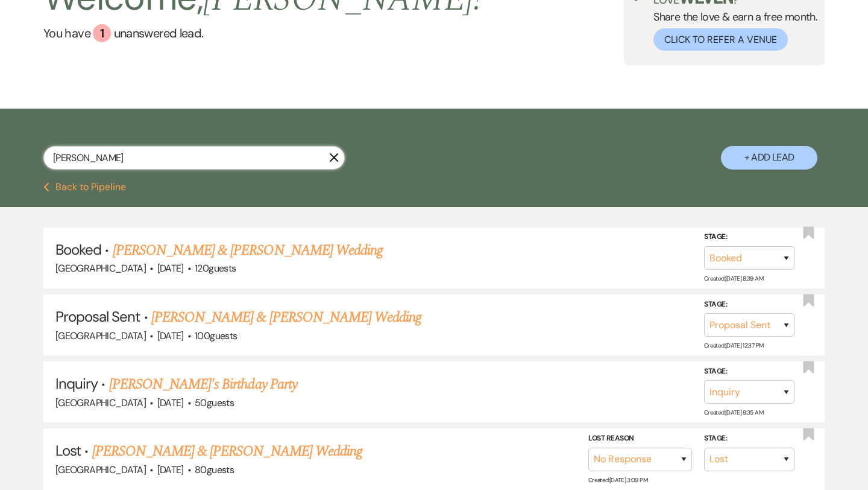  Describe the element at coordinates (262, 33) in the screenshot. I see `a: You have 1 unanswered lead.` at that location.